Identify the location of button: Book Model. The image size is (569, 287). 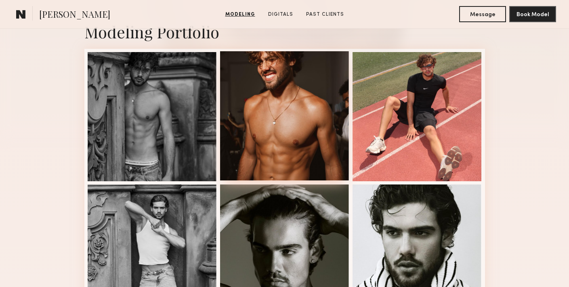
(533, 14).